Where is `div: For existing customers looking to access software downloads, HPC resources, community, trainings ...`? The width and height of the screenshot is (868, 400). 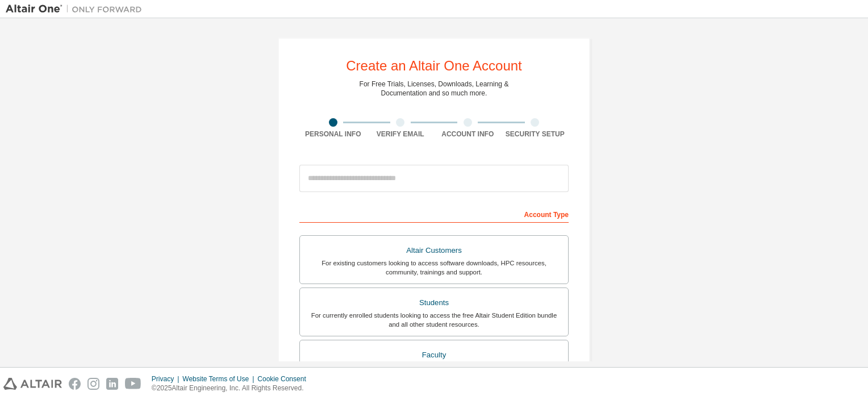
div: For existing customers looking to access software downloads, HPC resources, community, trainings ... is located at coordinates (434, 268).